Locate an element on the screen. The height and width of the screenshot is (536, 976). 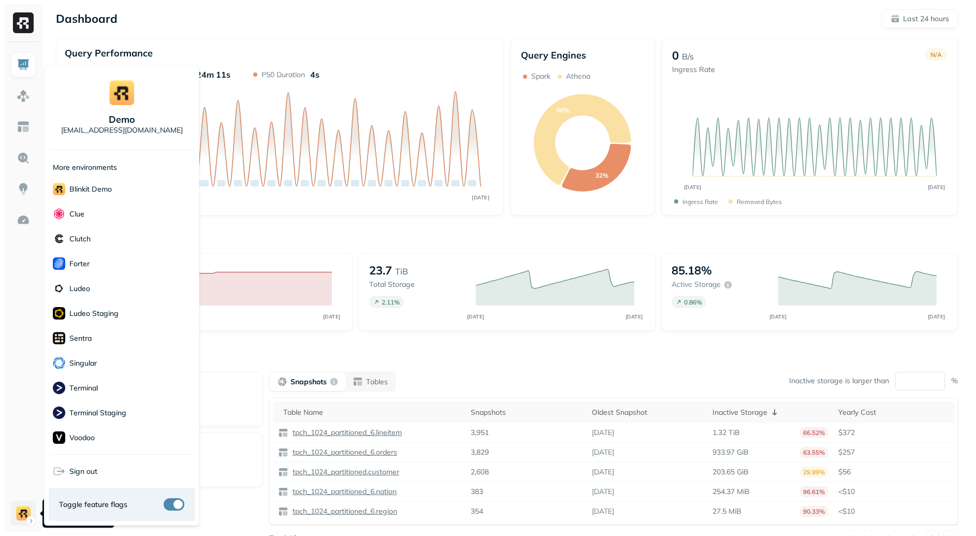
p: demo is located at coordinates (122, 119).